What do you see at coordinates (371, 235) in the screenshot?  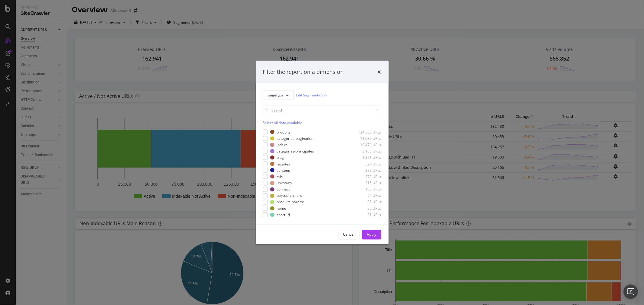 I see `button: Apply` at bounding box center [371, 235].